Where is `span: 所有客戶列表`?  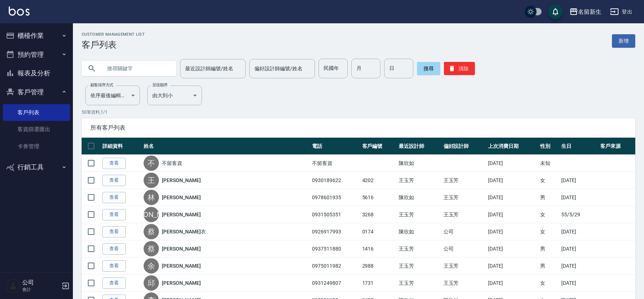
span: 所有客戶列表 is located at coordinates (358, 128).